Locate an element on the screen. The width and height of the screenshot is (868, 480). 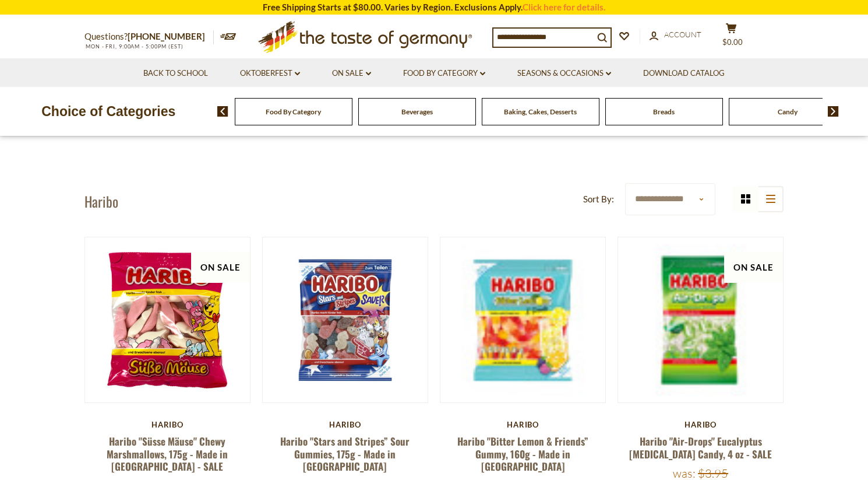
a: Beverages is located at coordinates (417, 111).